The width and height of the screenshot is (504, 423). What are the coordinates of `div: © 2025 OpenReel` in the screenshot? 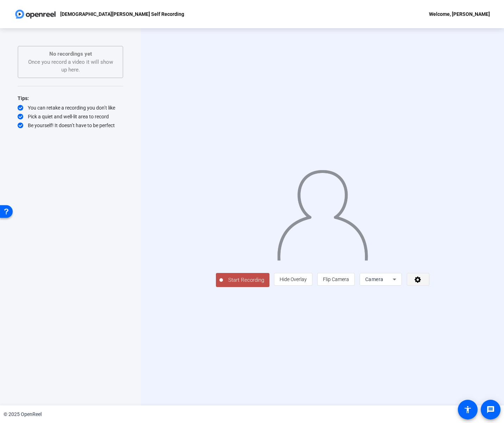 It's located at (23, 414).